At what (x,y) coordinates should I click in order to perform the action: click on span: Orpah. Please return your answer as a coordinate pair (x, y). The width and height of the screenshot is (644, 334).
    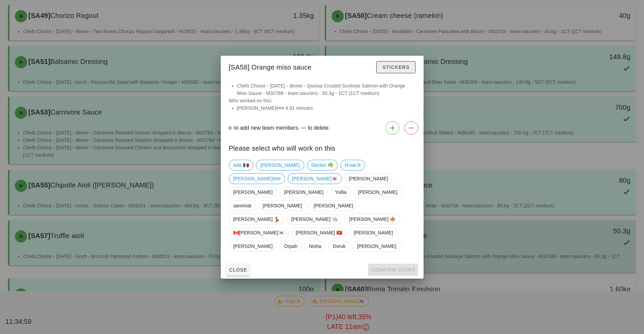
    Looking at the image, I should click on (290, 246).